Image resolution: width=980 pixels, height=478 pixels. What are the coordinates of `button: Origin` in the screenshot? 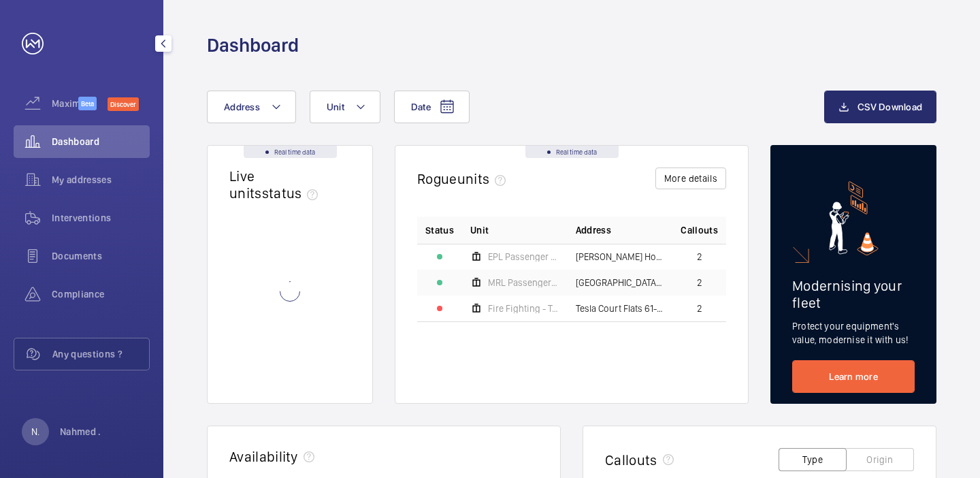 It's located at (880, 460).